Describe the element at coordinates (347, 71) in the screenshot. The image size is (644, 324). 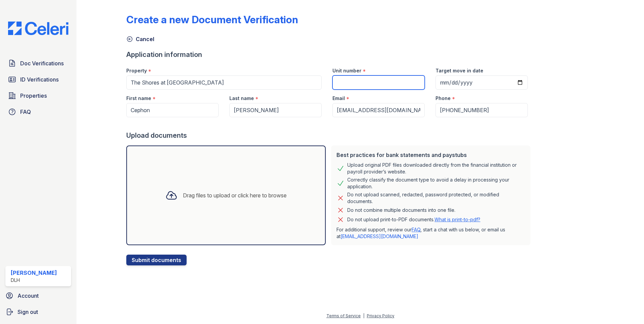
I see `label: Unit number` at that location.